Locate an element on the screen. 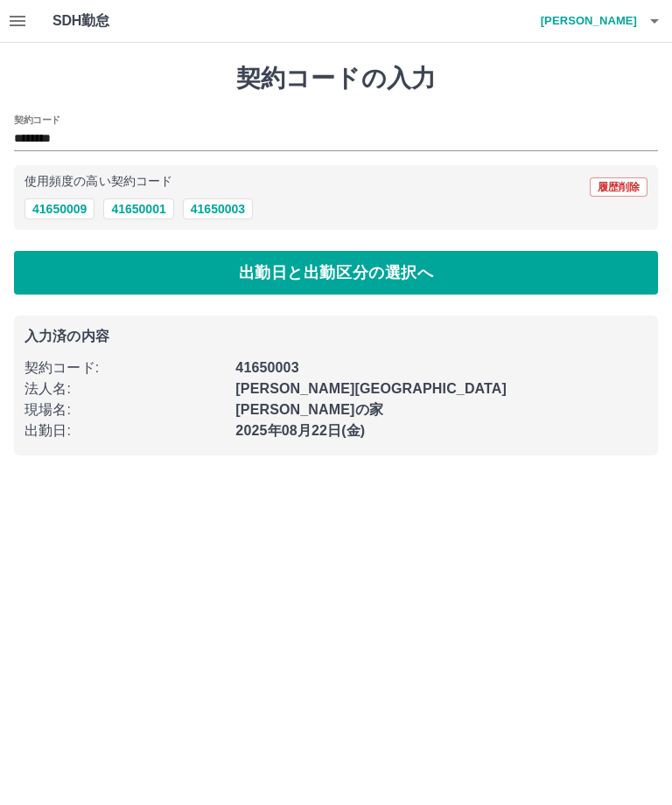  b: 41650003 is located at coordinates (266, 367).